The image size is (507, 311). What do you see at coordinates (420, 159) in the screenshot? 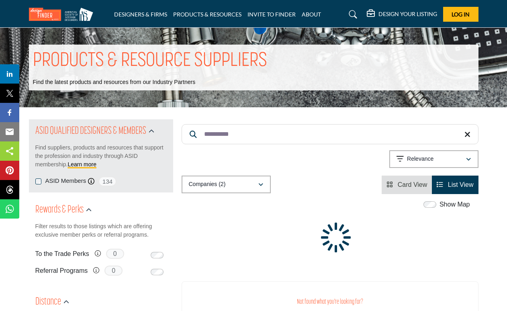
I see `p: Relevance` at bounding box center [420, 159].